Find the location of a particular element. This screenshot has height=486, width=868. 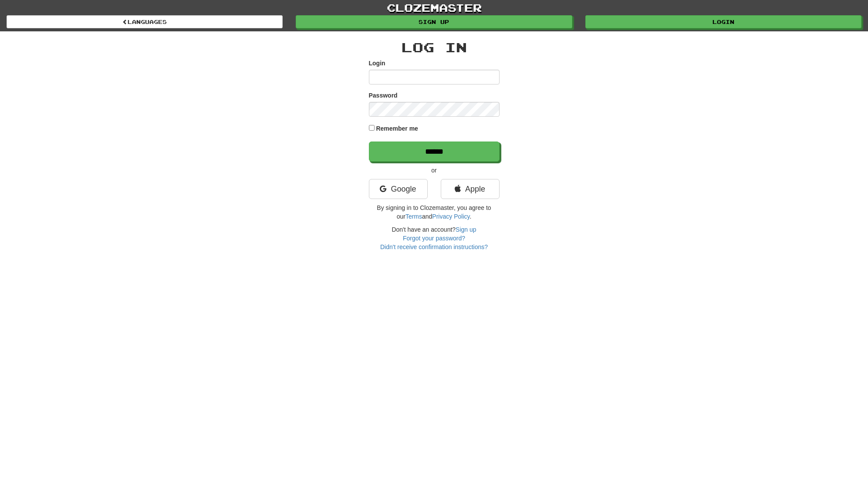

label: Login is located at coordinates (377, 63).